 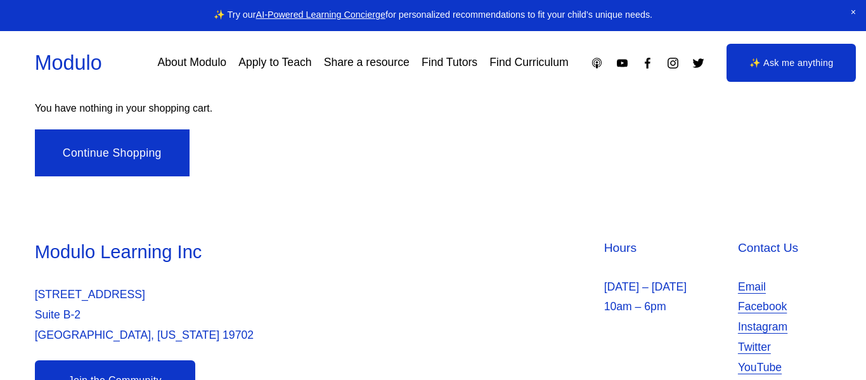 I want to click on h3: Modulo Learning Inc, so click(x=232, y=252).